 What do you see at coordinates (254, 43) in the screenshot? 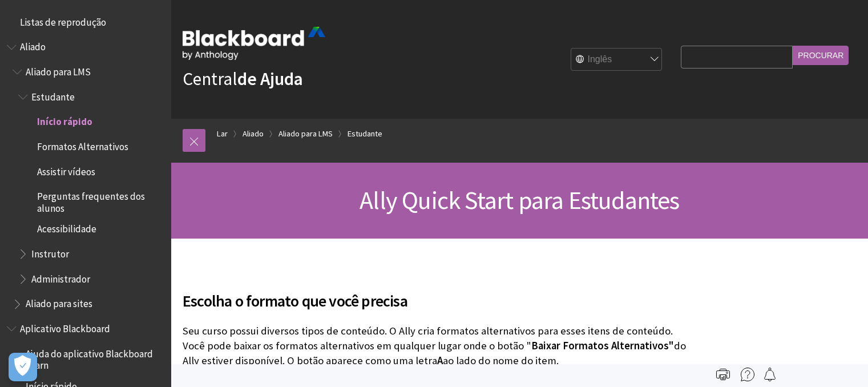
I see `img: Blackboard por Anthology` at bounding box center [254, 43].